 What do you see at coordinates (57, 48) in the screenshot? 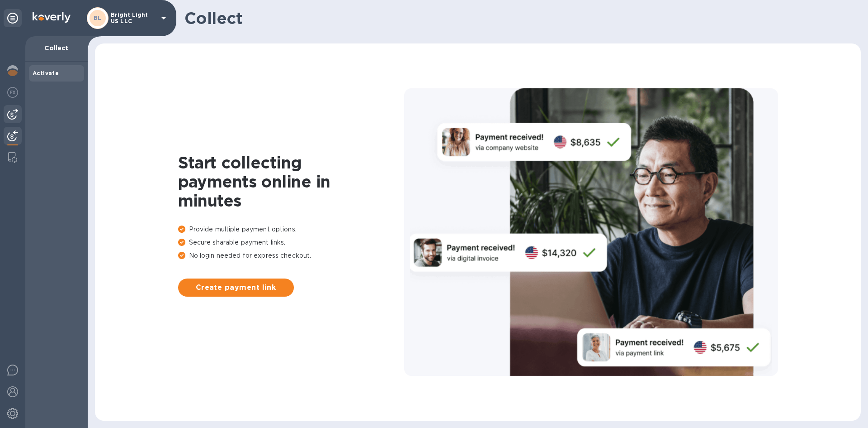
I see `p: Collect` at bounding box center [57, 48].